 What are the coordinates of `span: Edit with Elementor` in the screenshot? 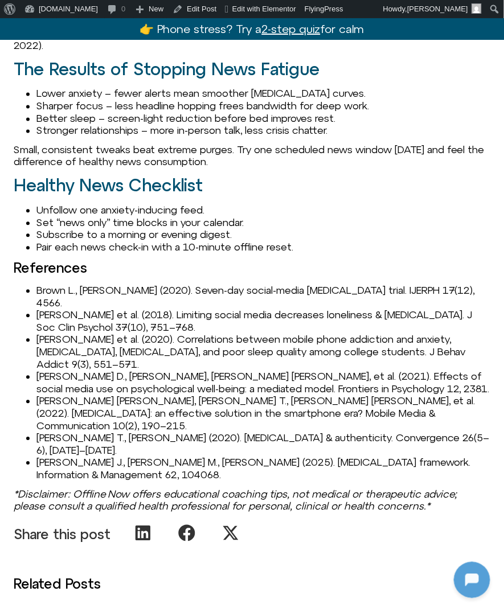 It's located at (264, 9).